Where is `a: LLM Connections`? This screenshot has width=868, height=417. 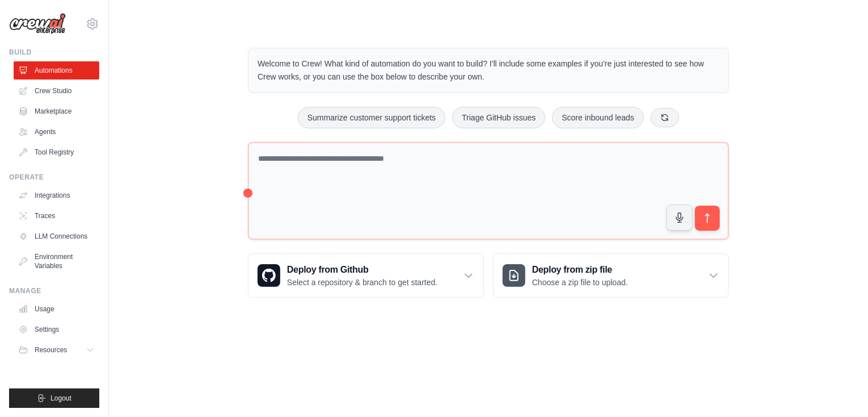
a: LLM Connections is located at coordinates (56, 236).